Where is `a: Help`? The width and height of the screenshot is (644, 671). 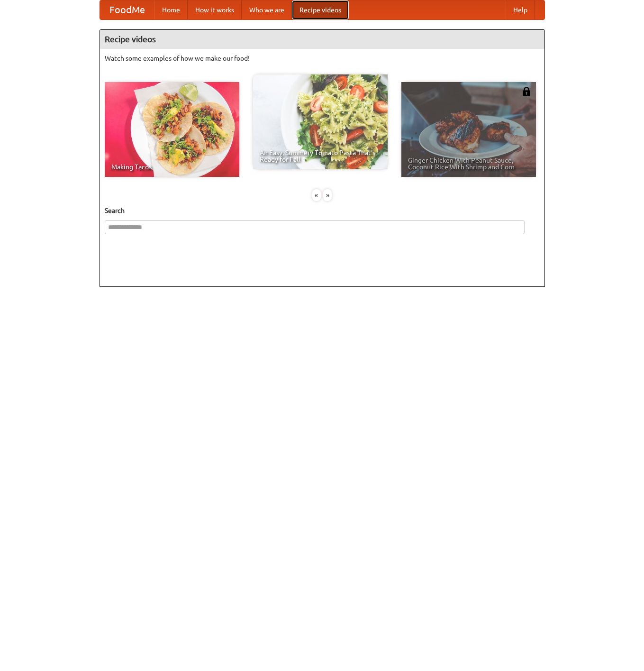
a: Help is located at coordinates (520, 10).